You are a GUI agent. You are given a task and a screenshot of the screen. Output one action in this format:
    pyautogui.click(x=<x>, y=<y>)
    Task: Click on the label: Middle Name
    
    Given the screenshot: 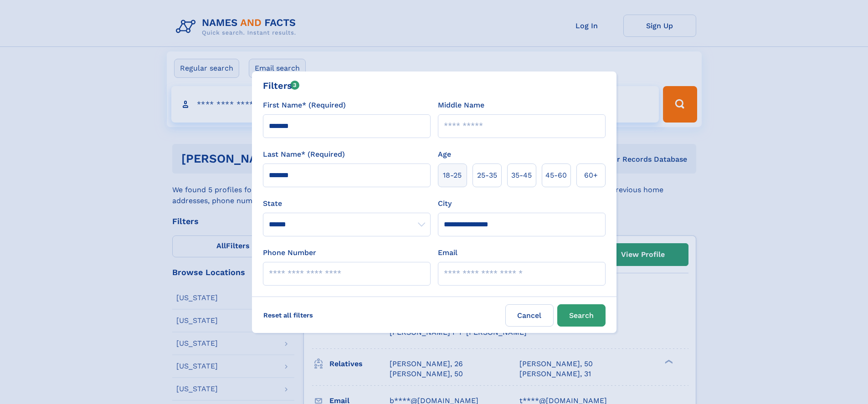 What is the action you would take?
    pyautogui.click(x=461, y=105)
    